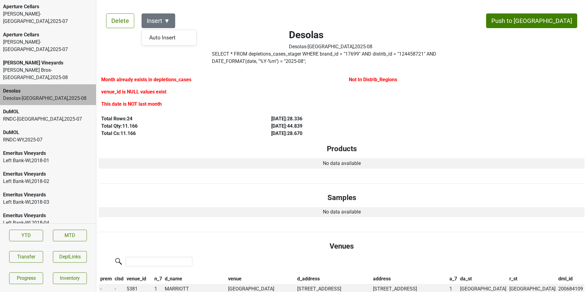  What do you see at coordinates (26, 278) in the screenshot?
I see `a: Progress` at bounding box center [26, 278].